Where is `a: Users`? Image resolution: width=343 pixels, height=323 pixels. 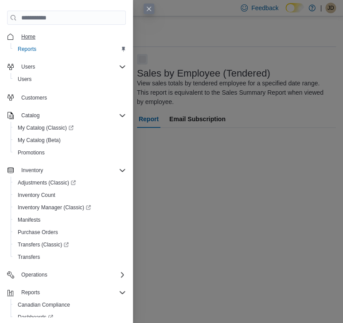
a: Users is located at coordinates (24, 79).